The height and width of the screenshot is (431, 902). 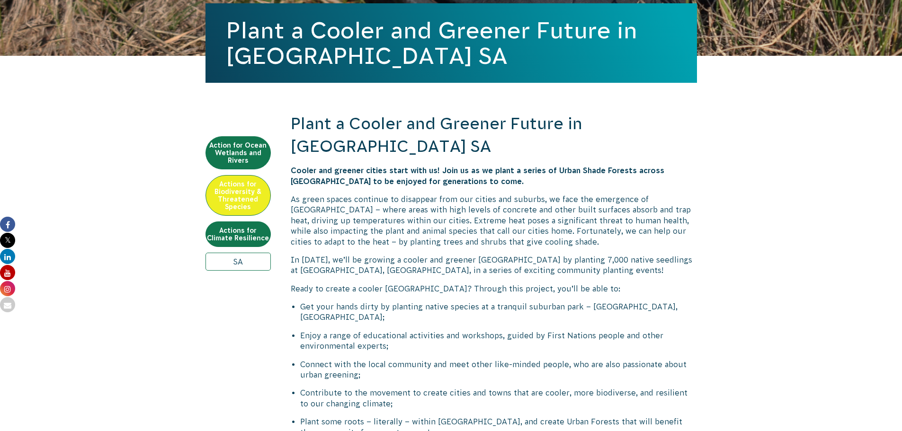 What do you see at coordinates (477, 176) in the screenshot?
I see `span: Cooler and greener cities start with us! Join us as we plant a series of Urban Shade Forests acro...` at bounding box center [477, 176].